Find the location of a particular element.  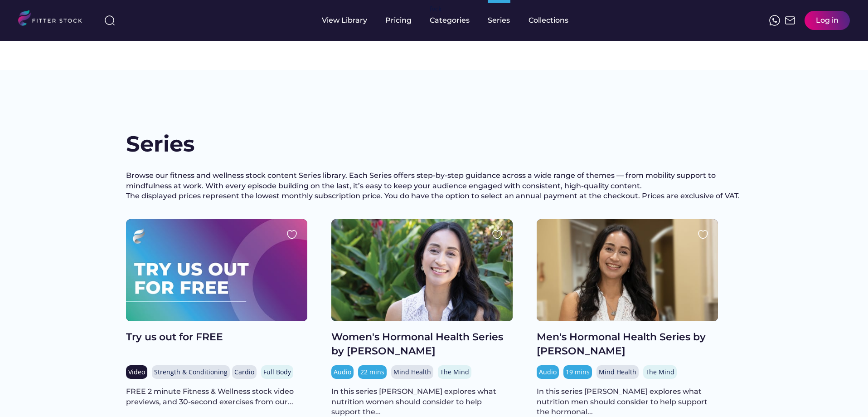

div: 19 mins is located at coordinates (578, 372).